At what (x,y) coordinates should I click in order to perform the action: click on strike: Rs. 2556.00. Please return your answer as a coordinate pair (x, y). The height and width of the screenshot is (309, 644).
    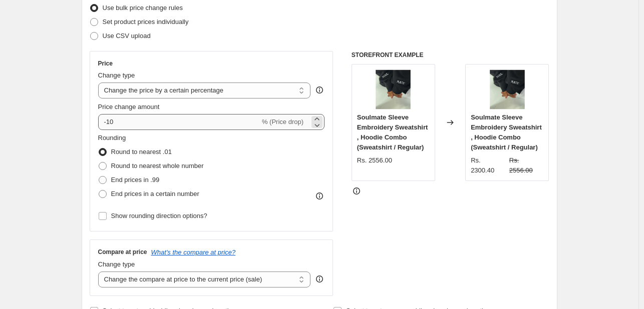
    Looking at the image, I should click on (526, 165).